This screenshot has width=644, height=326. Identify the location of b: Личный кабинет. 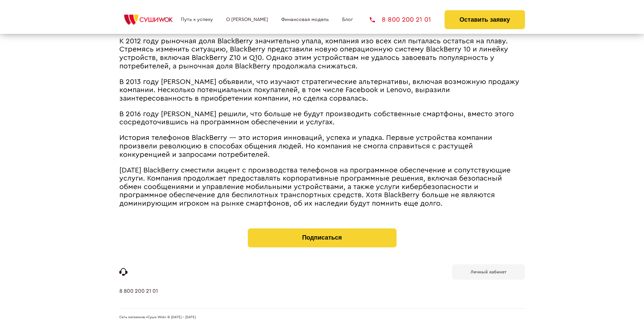
(488, 272).